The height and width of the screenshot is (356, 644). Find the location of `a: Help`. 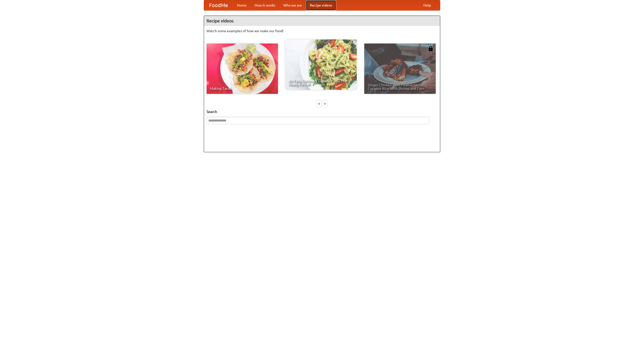

a: Help is located at coordinates (427, 5).